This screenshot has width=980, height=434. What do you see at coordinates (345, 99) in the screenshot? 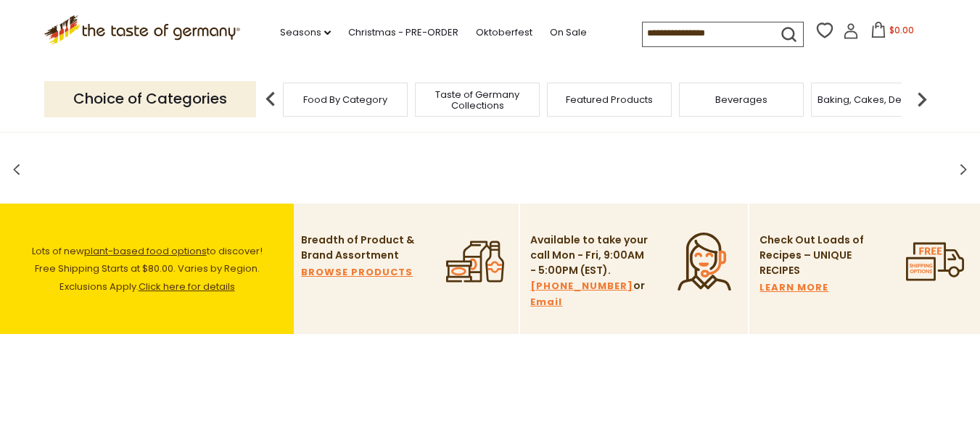
I see `a: Food By Category` at bounding box center [345, 99].